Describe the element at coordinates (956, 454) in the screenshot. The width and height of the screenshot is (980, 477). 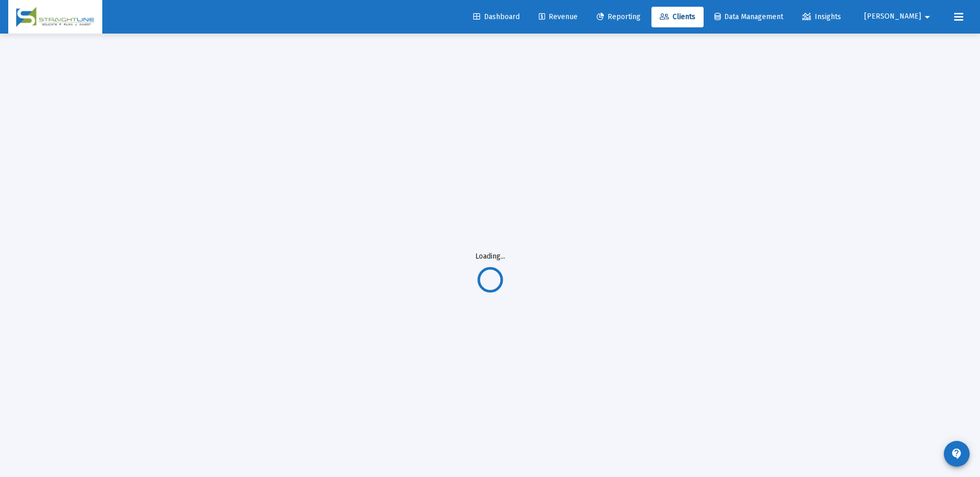
I see `mat-icon: contact_support` at that location.